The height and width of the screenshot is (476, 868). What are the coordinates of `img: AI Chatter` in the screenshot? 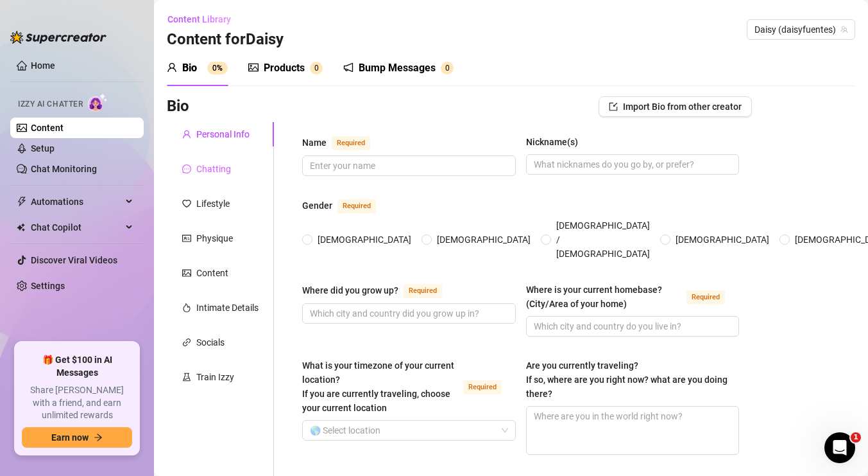 It's located at (98, 102).